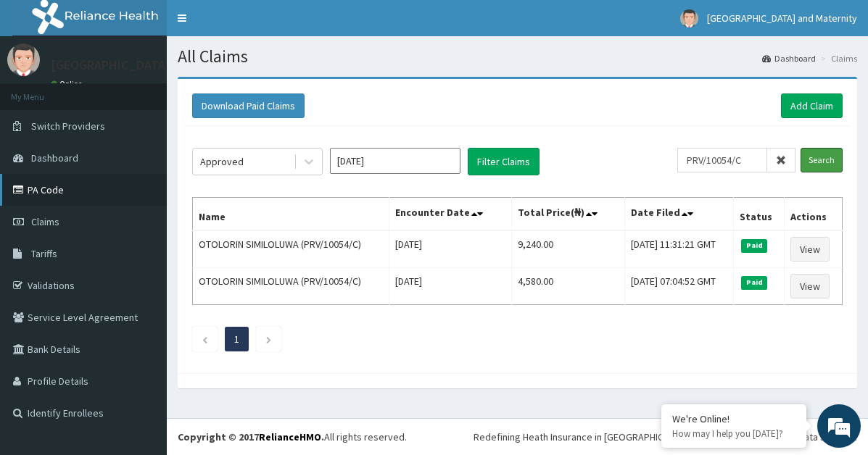 This screenshot has width=868, height=455. Describe the element at coordinates (55, 158) in the screenshot. I see `span: Dashboard` at that location.